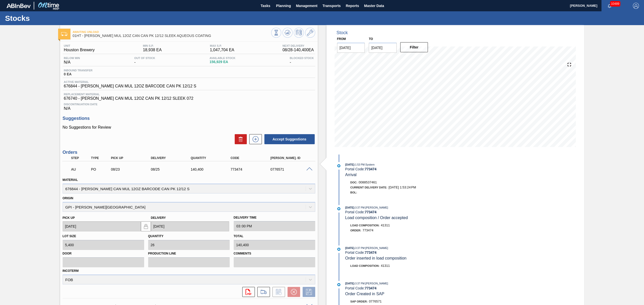 This screenshot has height=305, width=644. I want to click on span: 18,938 EA, so click(152, 50).